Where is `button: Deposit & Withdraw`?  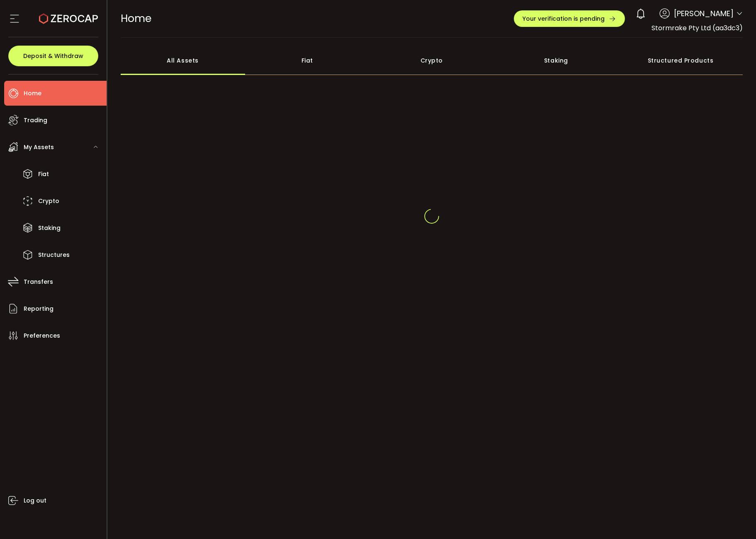
button: Deposit & Withdraw is located at coordinates (53, 56).